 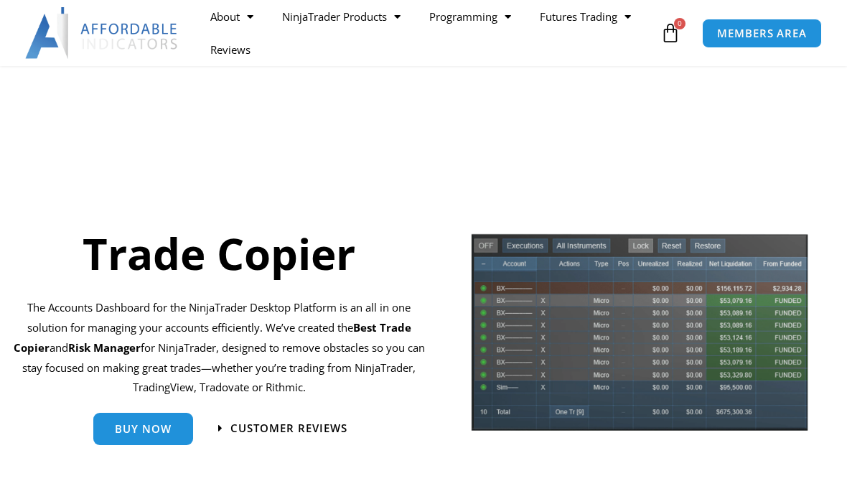 What do you see at coordinates (143, 429) in the screenshot?
I see `span: Buy Now` at bounding box center [143, 429].